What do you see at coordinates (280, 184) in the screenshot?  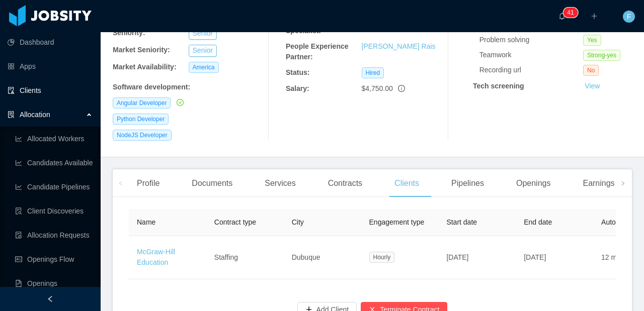 I see `div: Services` at bounding box center [280, 184].